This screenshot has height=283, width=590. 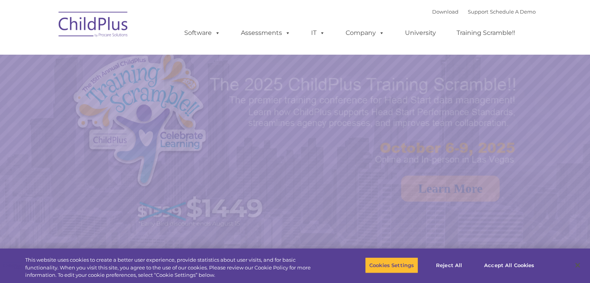 I want to click on a: Schedule A Demo, so click(x=513, y=12).